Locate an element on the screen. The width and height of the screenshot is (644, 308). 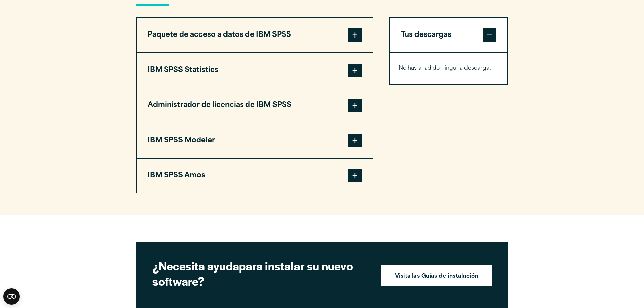
button: Paquete de acceso a datos de IBM SPSS is located at coordinates (255, 35).